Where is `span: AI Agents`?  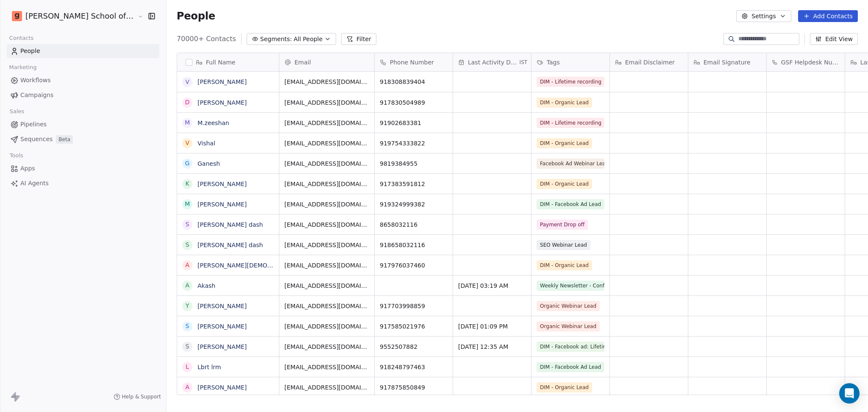 span: AI Agents is located at coordinates (34, 183).